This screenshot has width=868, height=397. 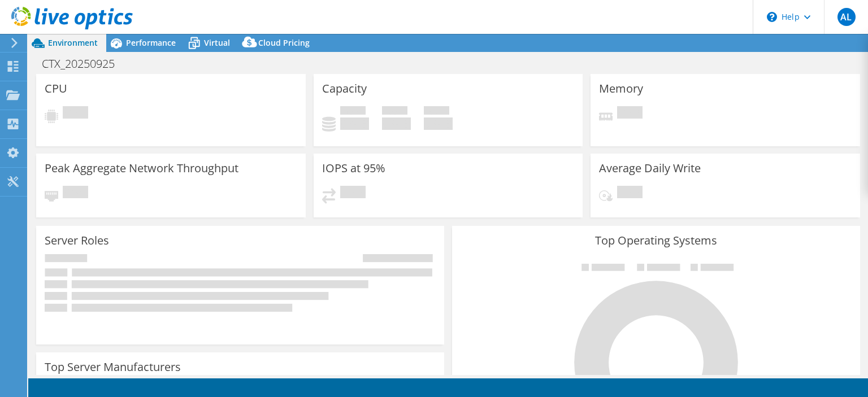 What do you see at coordinates (436, 112) in the screenshot?
I see `span: Total` at bounding box center [436, 112].